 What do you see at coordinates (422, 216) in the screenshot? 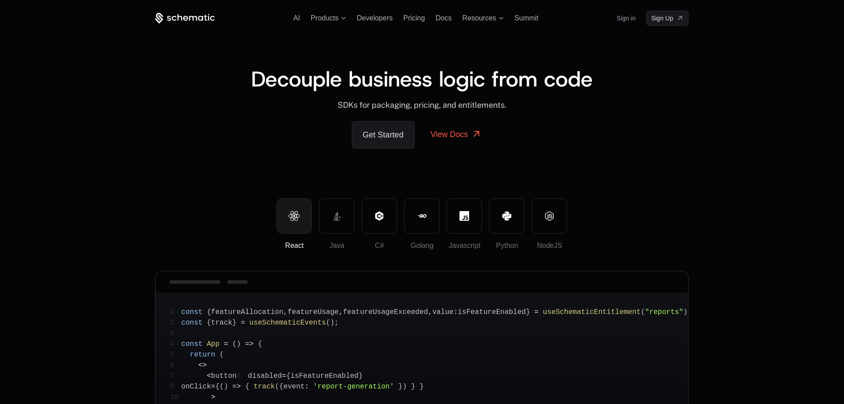
I see `button: Golang` at bounding box center [422, 216].